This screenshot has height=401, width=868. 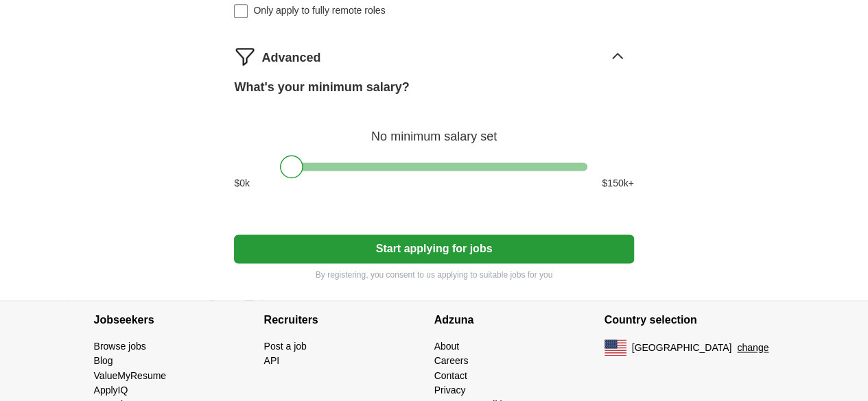 I want to click on a: About, so click(x=447, y=347).